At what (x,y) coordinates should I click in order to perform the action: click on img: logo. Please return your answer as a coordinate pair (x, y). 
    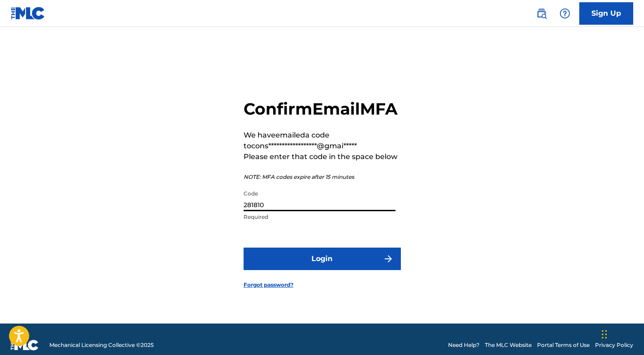
    Looking at the image, I should click on (24, 345).